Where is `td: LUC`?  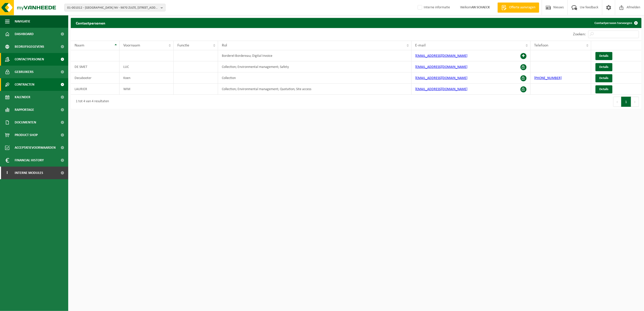
td: LUC is located at coordinates (147, 67).